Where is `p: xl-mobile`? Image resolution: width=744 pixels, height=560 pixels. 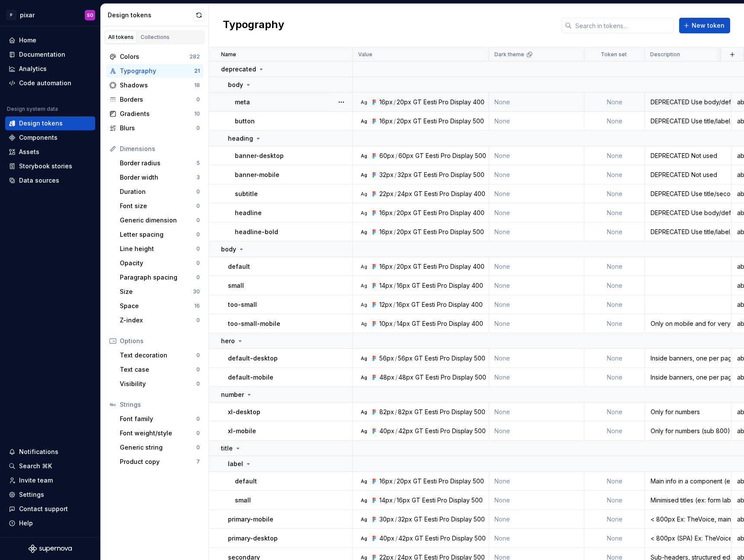 p: xl-mobile is located at coordinates (242, 431).